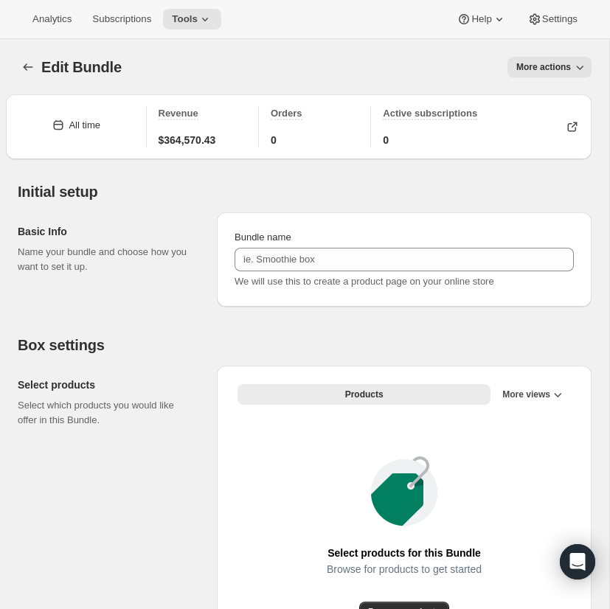 The width and height of the screenshot is (610, 609). Describe the element at coordinates (526, 395) in the screenshot. I see `span: More views` at that location.